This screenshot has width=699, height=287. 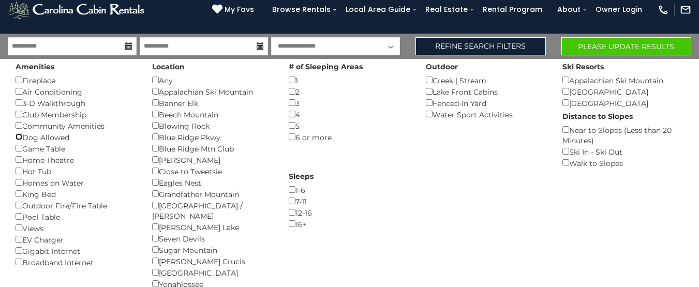 What do you see at coordinates (76, 137) in the screenshot?
I see `div: Dog Allowed` at bounding box center [76, 137].